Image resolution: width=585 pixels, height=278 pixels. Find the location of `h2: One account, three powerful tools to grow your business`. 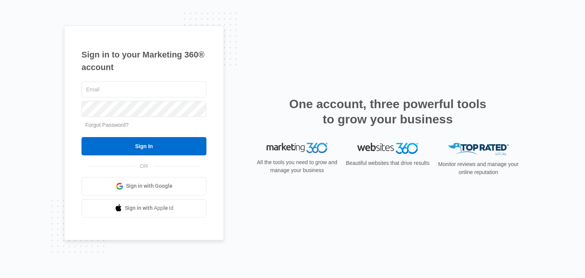

h2: One account, three powerful tools to grow your business is located at coordinates (388, 112).